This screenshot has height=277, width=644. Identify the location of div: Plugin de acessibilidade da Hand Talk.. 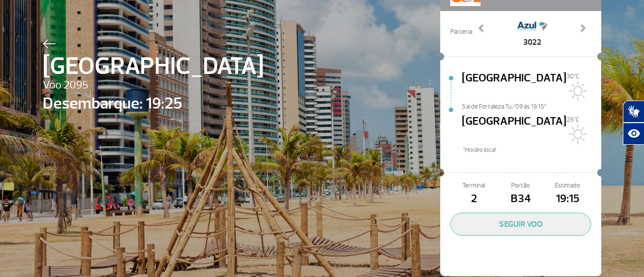
(633, 123).